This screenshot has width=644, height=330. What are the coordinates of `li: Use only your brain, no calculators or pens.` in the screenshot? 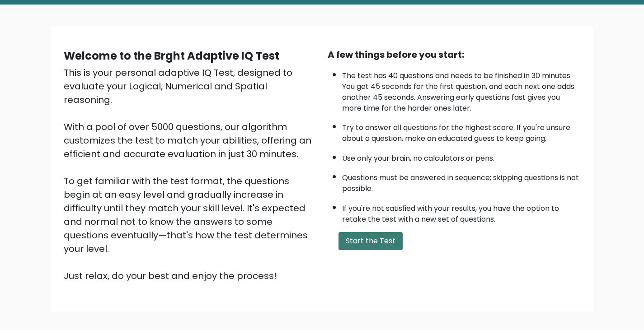 It's located at (461, 157).